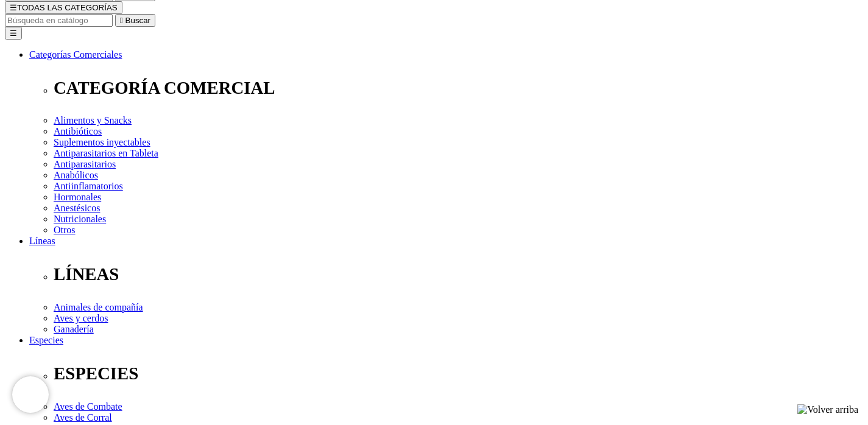  I want to click on span: Especies, so click(46, 340).